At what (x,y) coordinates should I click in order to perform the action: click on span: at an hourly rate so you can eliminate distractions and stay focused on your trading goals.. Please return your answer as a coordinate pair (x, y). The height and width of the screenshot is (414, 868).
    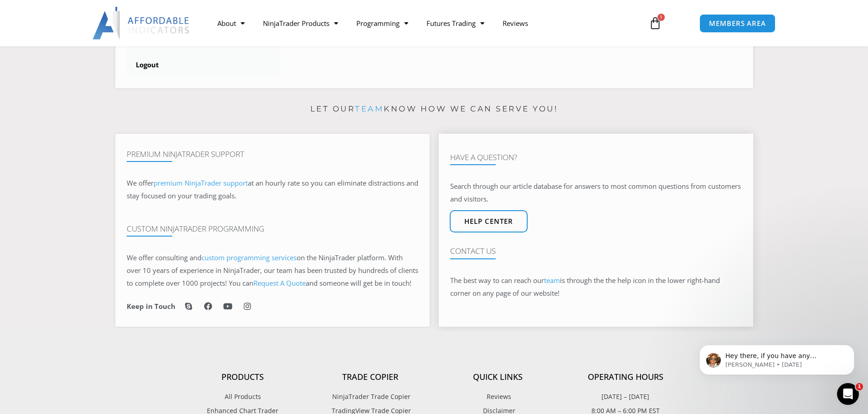
    Looking at the image, I should click on (272, 189).